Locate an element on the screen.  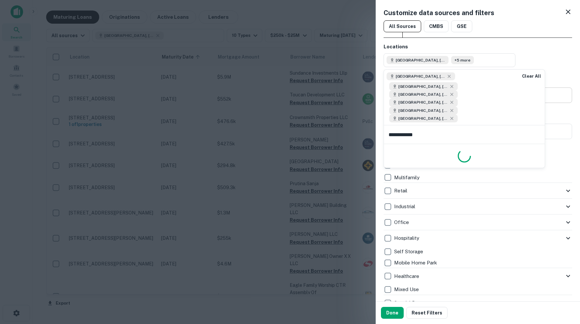
p: Office is located at coordinates (402, 223).